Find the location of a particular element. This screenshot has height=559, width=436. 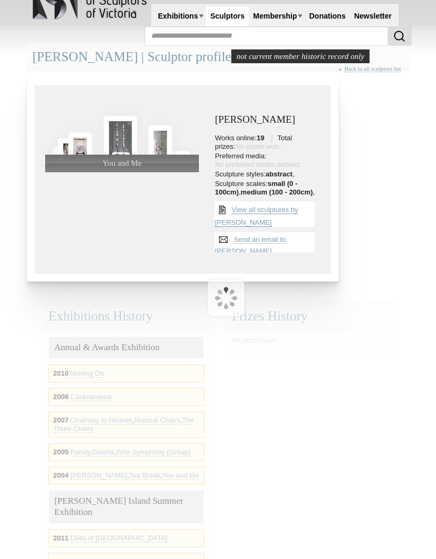

a: Exhibitions is located at coordinates (178, 16).